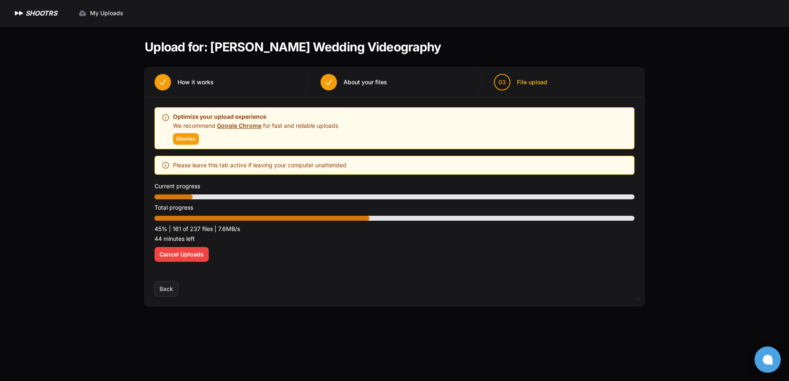 The height and width of the screenshot is (381, 789). What do you see at coordinates (395, 208) in the screenshot?
I see `p: Total progress` at bounding box center [395, 208].